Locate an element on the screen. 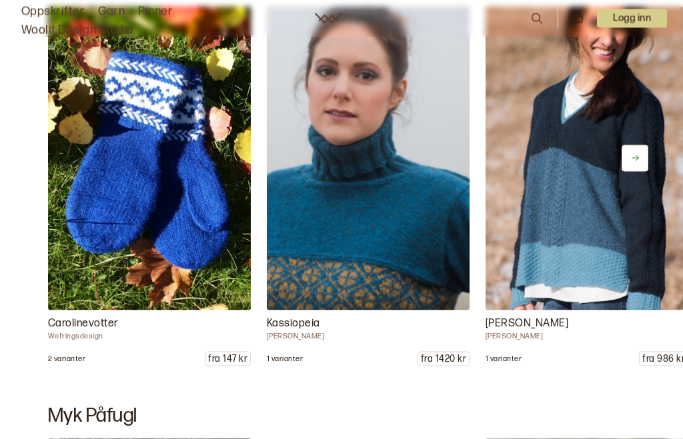  a: Pinner is located at coordinates (155, 12).